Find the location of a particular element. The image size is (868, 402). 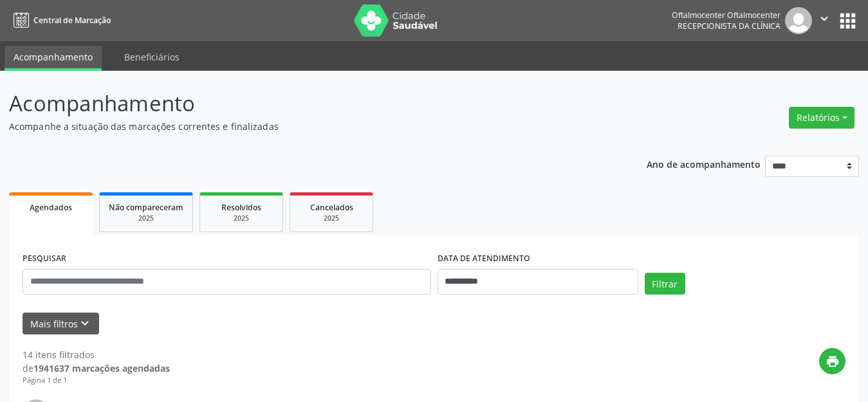

span: Recepcionista da clínica is located at coordinates (729, 26).